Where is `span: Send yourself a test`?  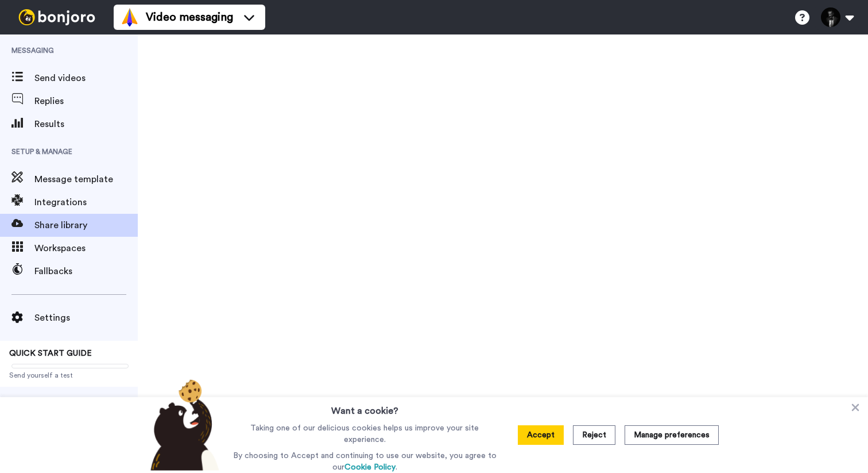 span: Send yourself a test is located at coordinates (69, 376).